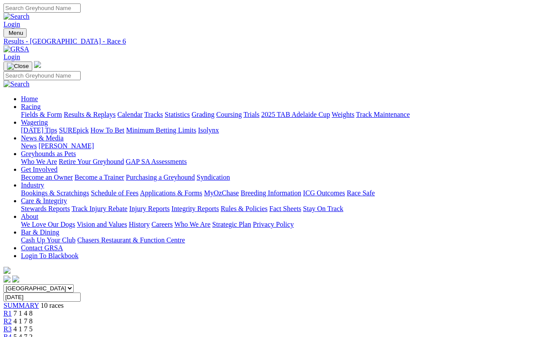  What do you see at coordinates (288, 193) in the screenshot?
I see `div: Industry` at bounding box center [288, 193].